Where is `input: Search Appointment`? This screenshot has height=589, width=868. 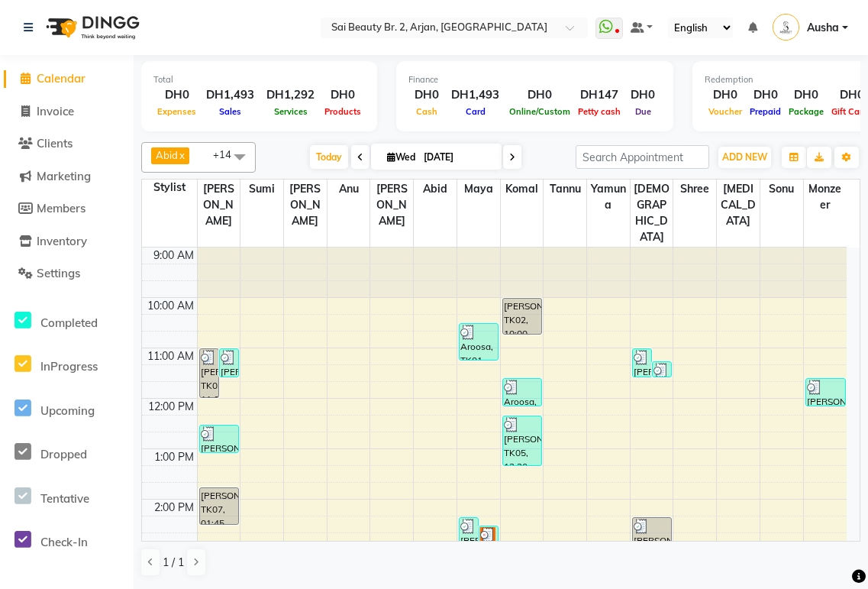
input: Search Appointment is located at coordinates (642, 157).